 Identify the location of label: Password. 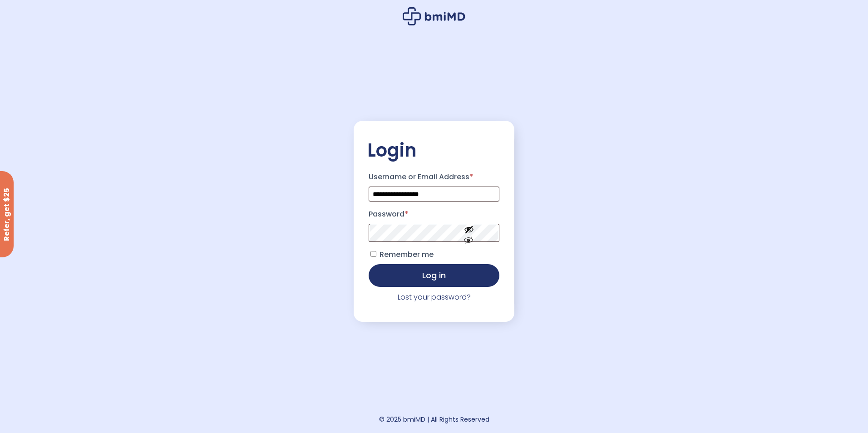
(434, 214).